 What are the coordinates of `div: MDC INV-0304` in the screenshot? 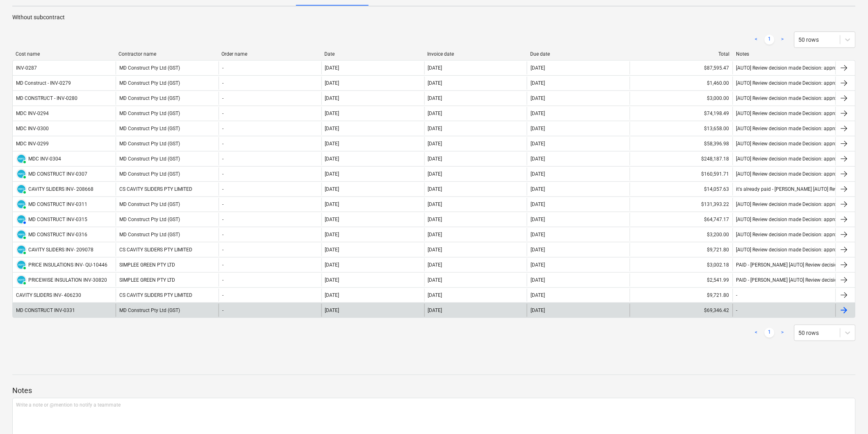 It's located at (45, 159).